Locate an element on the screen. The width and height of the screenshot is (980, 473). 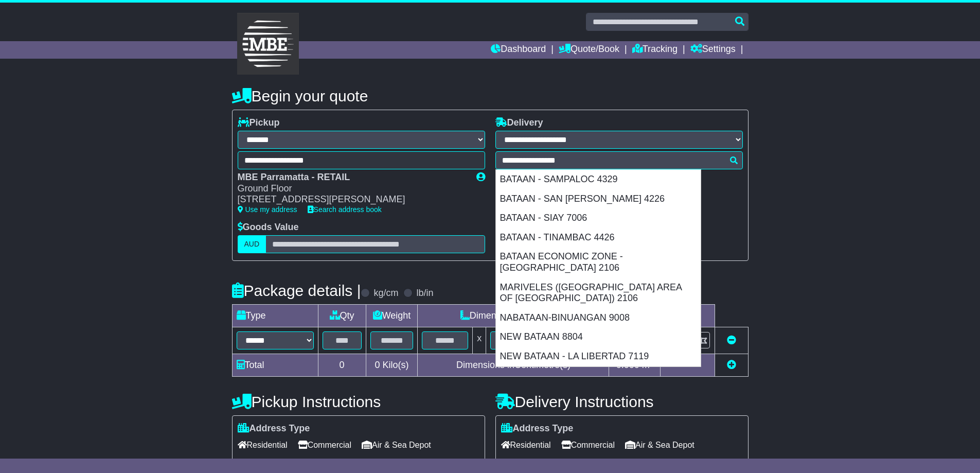
div: NABATAAN-BINUANGAN 9008 is located at coordinates (598, 318).